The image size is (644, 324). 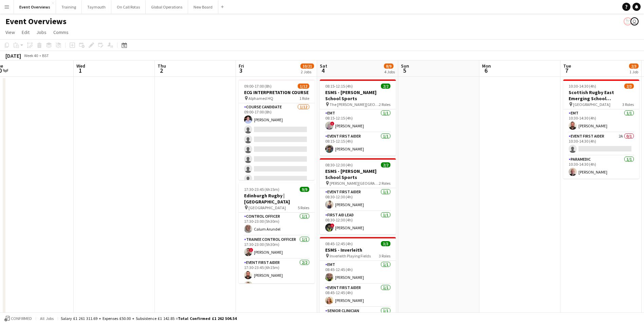 I want to click on button: On Call Rotas, so click(x=128, y=7).